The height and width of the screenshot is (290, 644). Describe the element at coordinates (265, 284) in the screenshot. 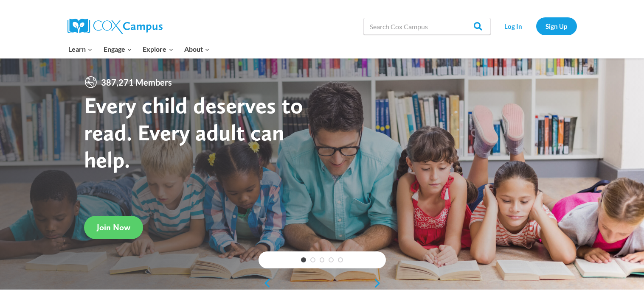

I see `a: previous` at that location.